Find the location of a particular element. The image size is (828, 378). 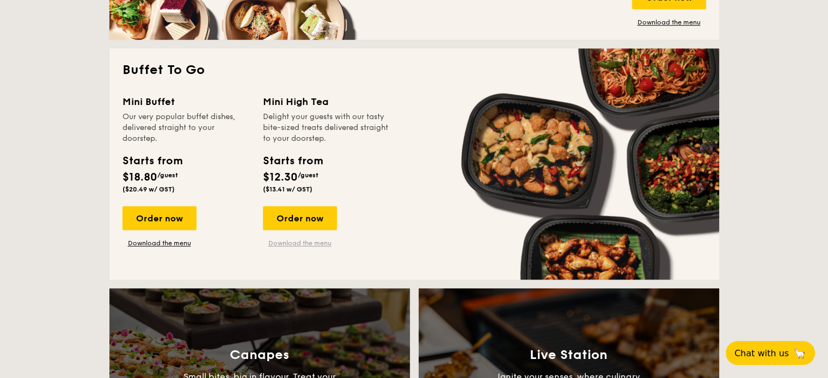

h3: Canapes is located at coordinates (259, 356).